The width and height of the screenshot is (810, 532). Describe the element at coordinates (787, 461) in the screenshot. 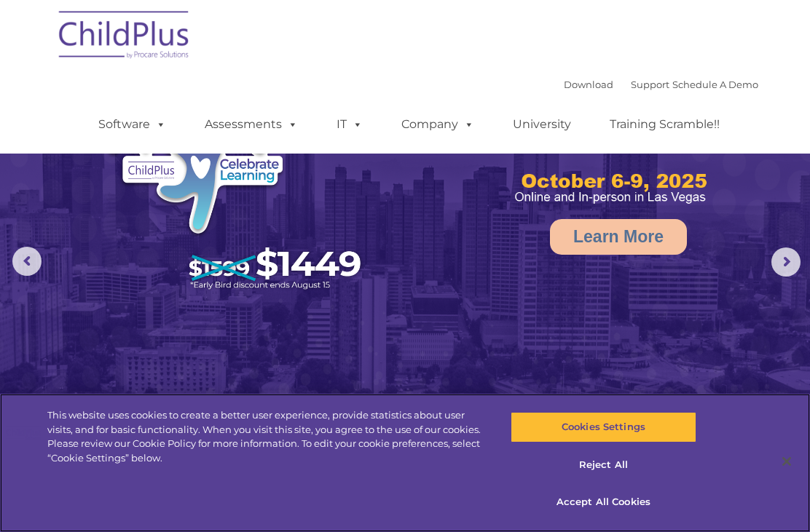

I see `button: Close` at that location.